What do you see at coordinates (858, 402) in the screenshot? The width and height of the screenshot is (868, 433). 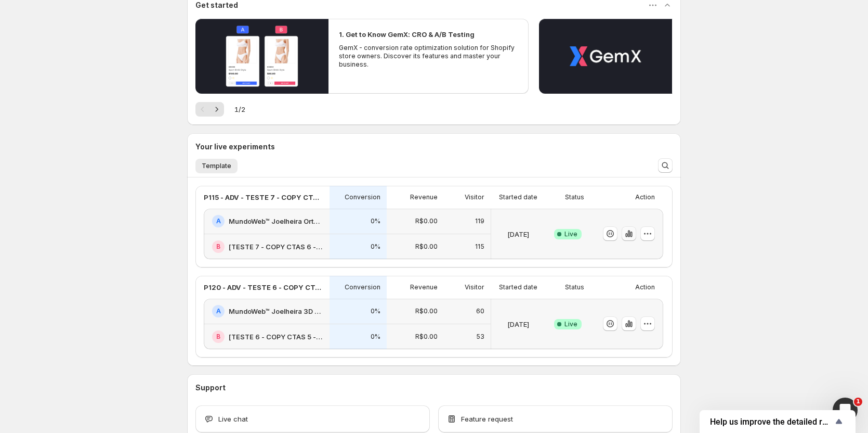 I see `span: 1` at bounding box center [858, 402].